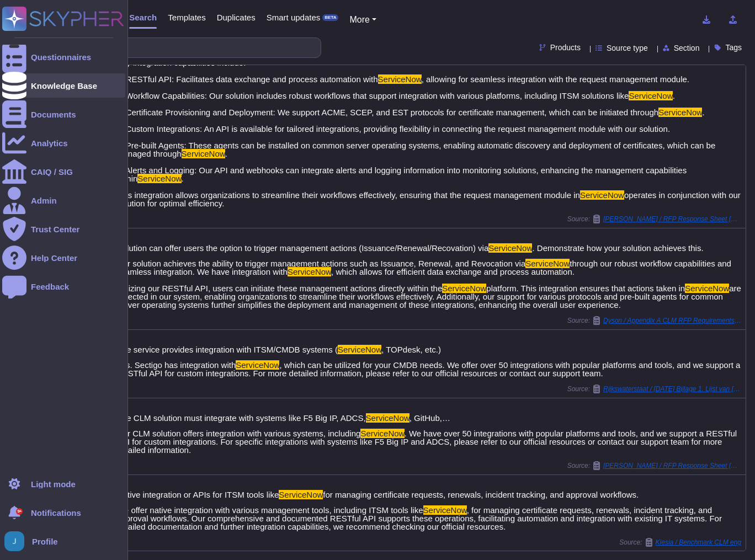  I want to click on div: CAIQ / SIG, so click(52, 171).